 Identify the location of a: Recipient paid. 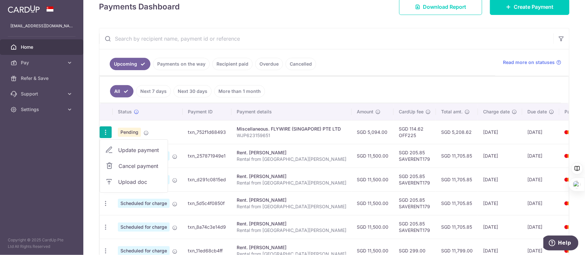
(232, 64).